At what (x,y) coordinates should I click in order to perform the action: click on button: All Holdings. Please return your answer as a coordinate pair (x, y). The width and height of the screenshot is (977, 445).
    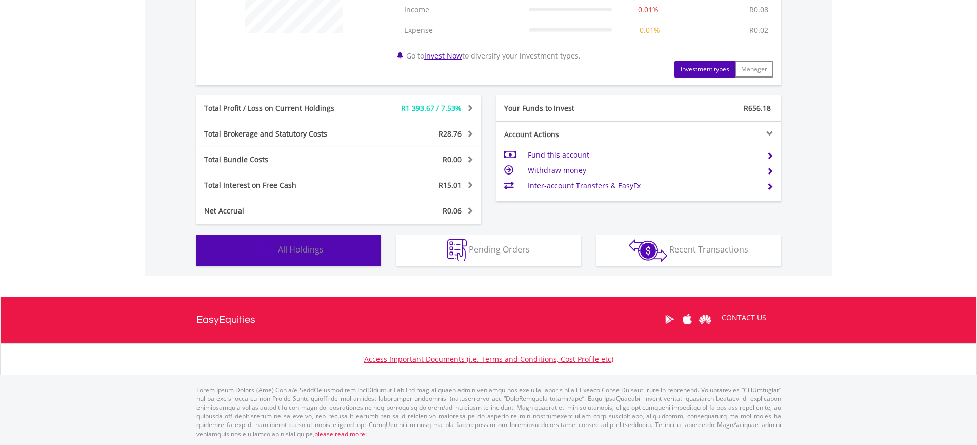
    Looking at the image, I should click on (289, 250).